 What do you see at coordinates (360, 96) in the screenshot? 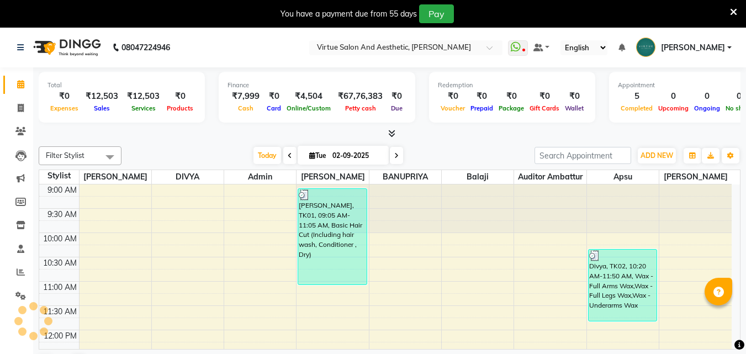
I see `div: ₹67,76,383` at bounding box center [360, 96].